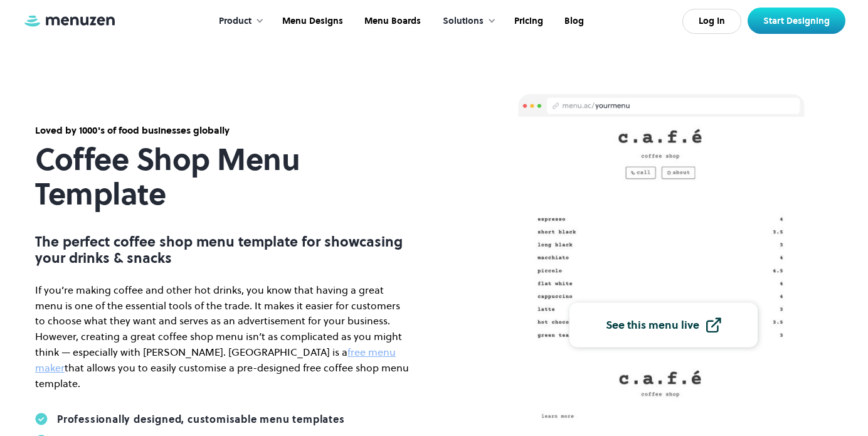 The image size is (868, 436). Describe the element at coordinates (652, 325) in the screenshot. I see `div: See this menu live` at that location.